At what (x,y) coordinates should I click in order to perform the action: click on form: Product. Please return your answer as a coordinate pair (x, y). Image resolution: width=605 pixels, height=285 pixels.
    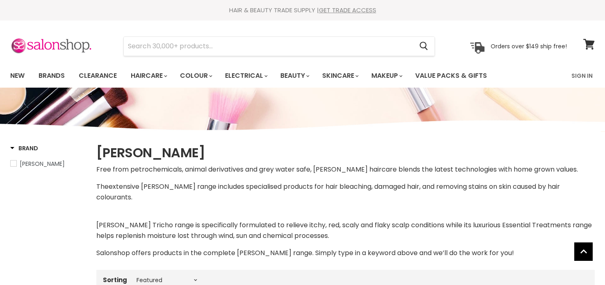
    Looking at the image, I should click on (279, 46).